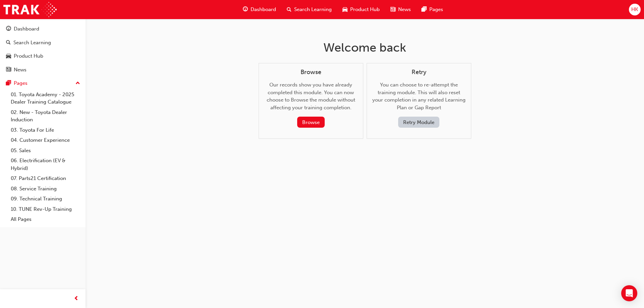 The width and height of the screenshot is (644, 308). Describe the element at coordinates (311, 98) in the screenshot. I see `div: Our records show you have already completed this module. You can now choose to Browse the module ...` at that location.